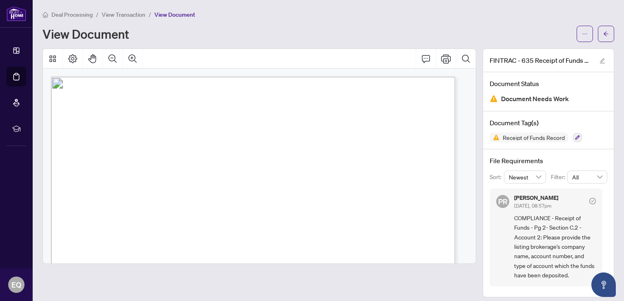 This screenshot has width=624, height=301. What do you see at coordinates (494, 138) in the screenshot?
I see `img: Status Icon` at bounding box center [494, 138].